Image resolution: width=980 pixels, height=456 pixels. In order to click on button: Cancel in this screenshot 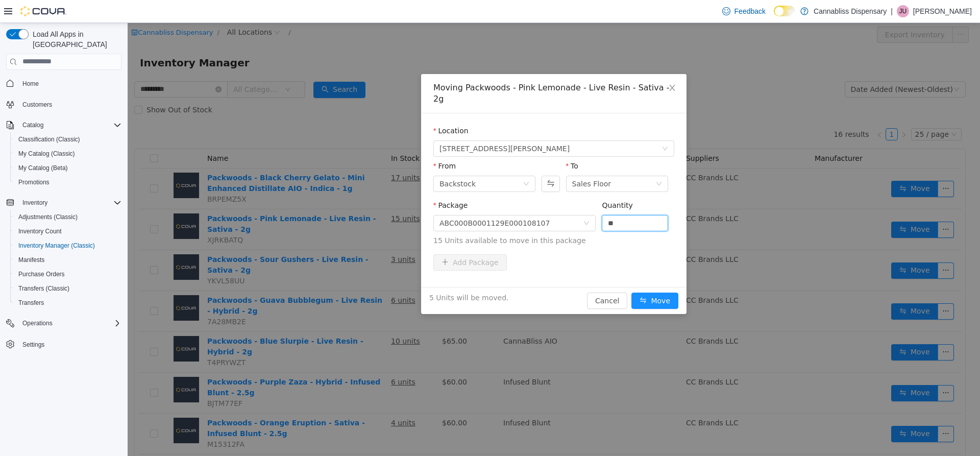, I will do `click(479, 278)`.